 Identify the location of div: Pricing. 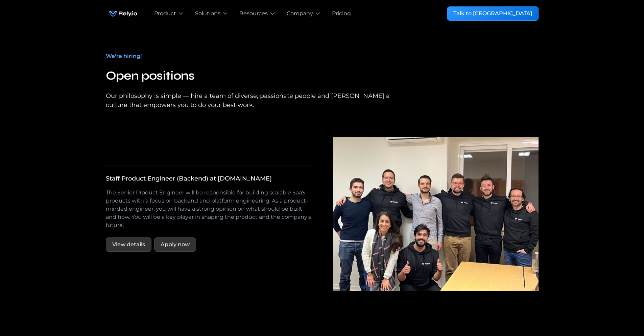
(341, 14).